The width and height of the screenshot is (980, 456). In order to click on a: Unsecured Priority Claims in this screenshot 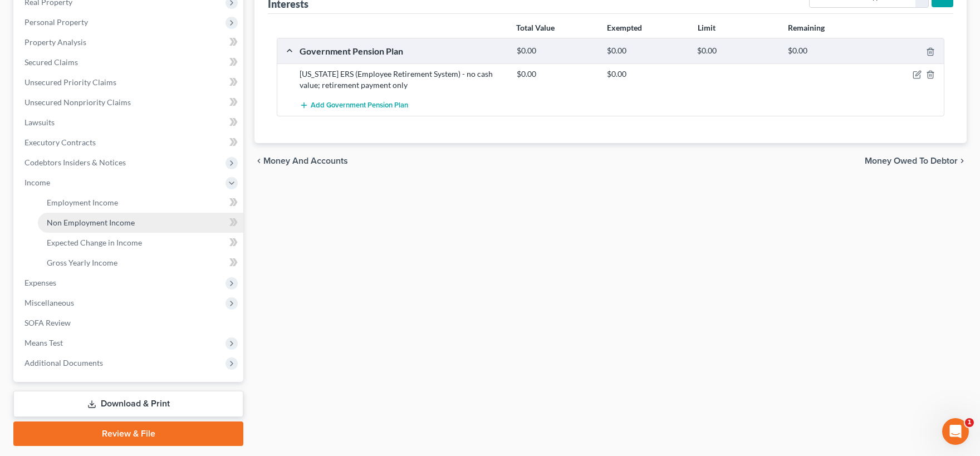, I will do `click(130, 82)`.